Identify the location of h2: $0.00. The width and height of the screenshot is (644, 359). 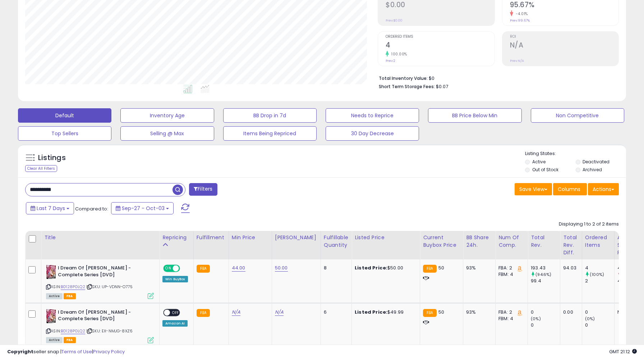
(440, 6).